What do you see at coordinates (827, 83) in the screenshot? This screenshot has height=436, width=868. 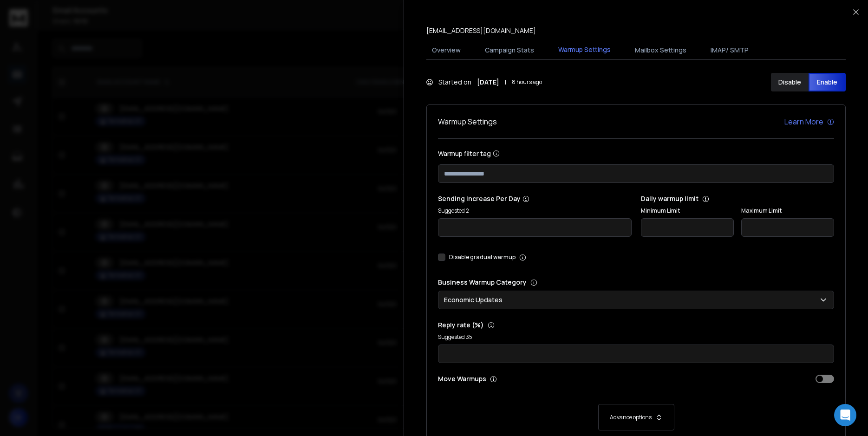 I see `button: Enable` at bounding box center [827, 83].